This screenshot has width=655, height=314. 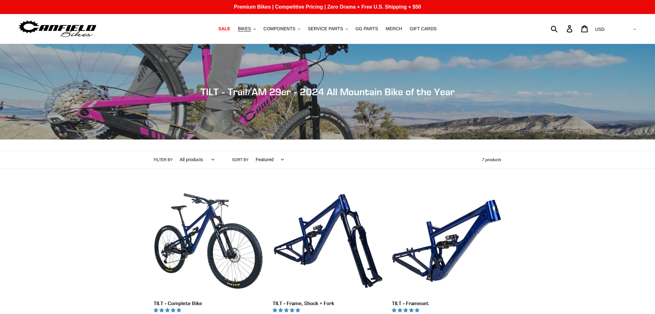 I want to click on span: GIFT CARDS, so click(x=423, y=29).